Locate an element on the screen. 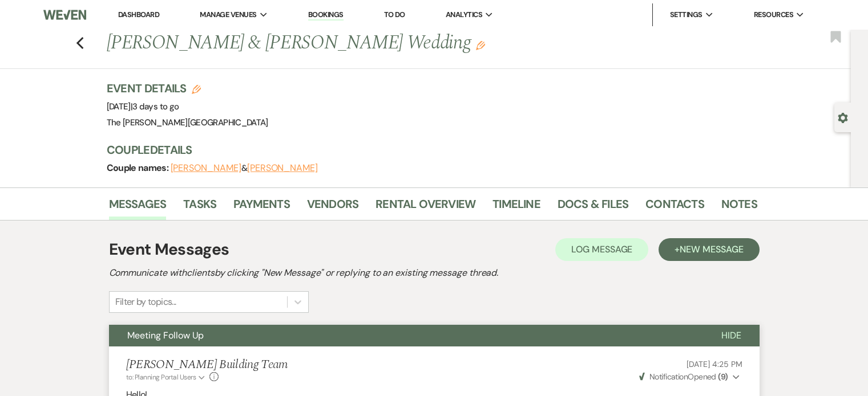 The image size is (868, 396). div: Filter by topics... is located at coordinates (146, 302).